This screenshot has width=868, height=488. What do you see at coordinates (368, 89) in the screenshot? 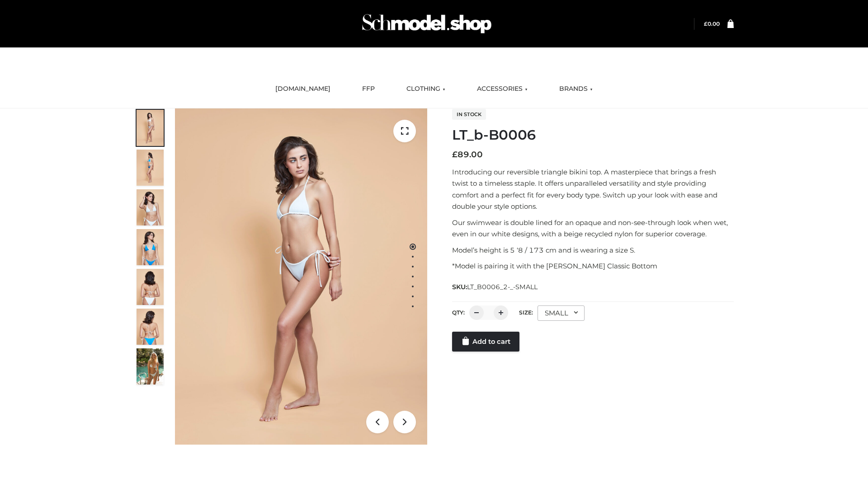
I see `a: FFP` at bounding box center [368, 89].